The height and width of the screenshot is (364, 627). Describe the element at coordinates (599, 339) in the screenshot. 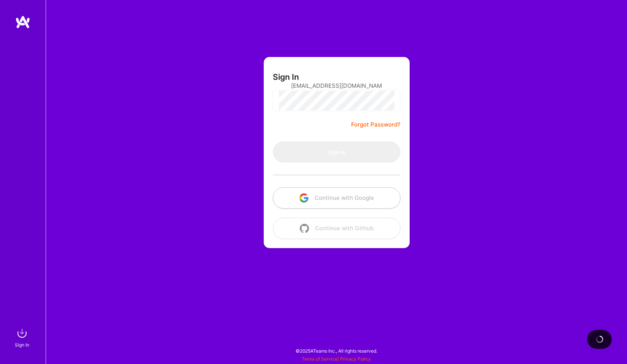

I see `img: loading` at that location.